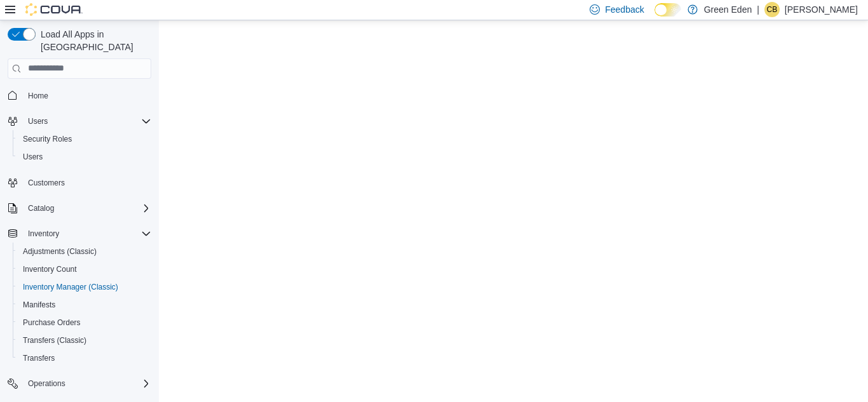 Image resolution: width=868 pixels, height=402 pixels. Describe the element at coordinates (38, 96) in the screenshot. I see `a: Home` at that location.